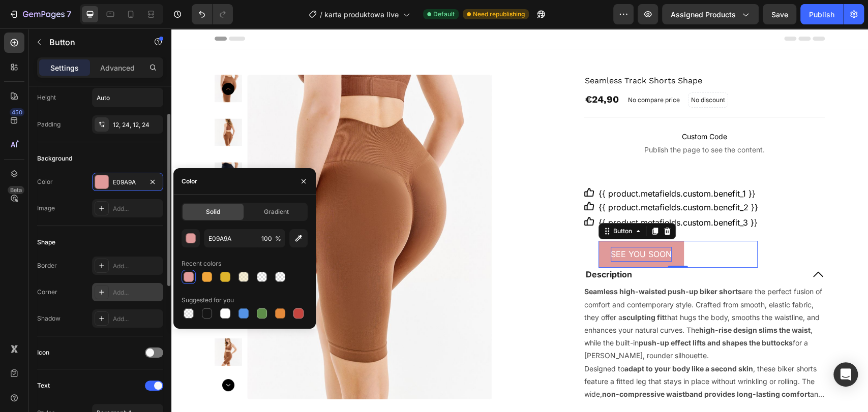 The image size is (868, 412). Describe the element at coordinates (780, 14) in the screenshot. I see `button: Save` at that location.